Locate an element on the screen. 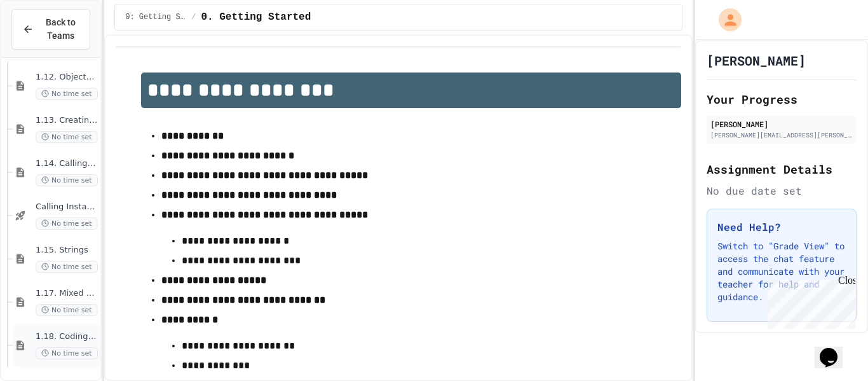 The height and width of the screenshot is (381, 868). div: My Account is located at coordinates (725, 19).